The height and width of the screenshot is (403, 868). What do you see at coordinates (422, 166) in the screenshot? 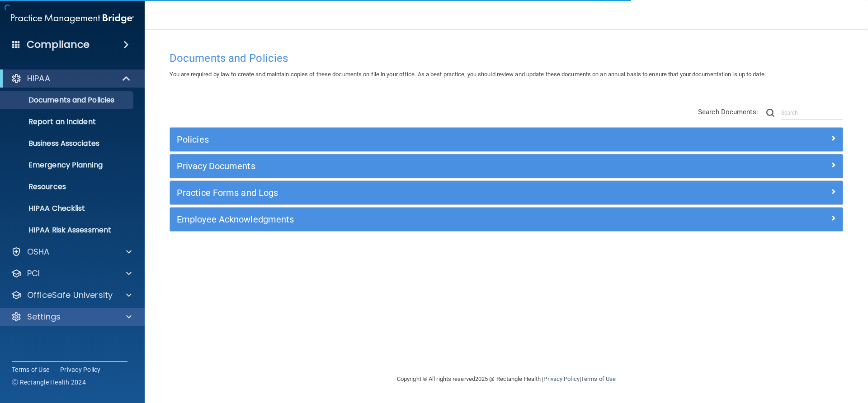
I see `h5: Privacy Documents` at bounding box center [422, 166].